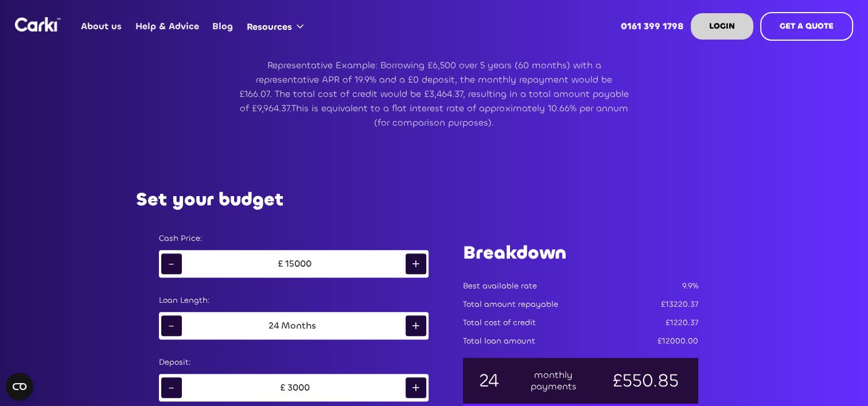 The image size is (868, 406). What do you see at coordinates (679, 304) in the screenshot?
I see `div: £13220.37` at bounding box center [679, 304].